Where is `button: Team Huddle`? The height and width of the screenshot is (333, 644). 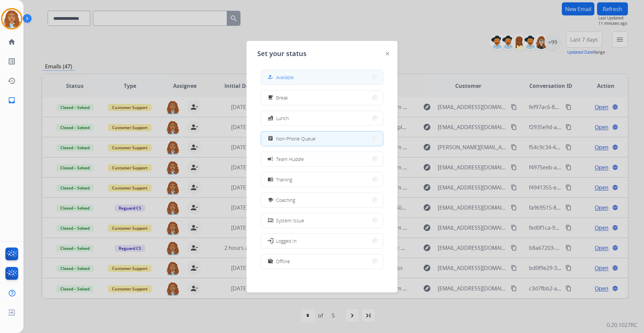 button: Team Huddle is located at coordinates (322, 159).